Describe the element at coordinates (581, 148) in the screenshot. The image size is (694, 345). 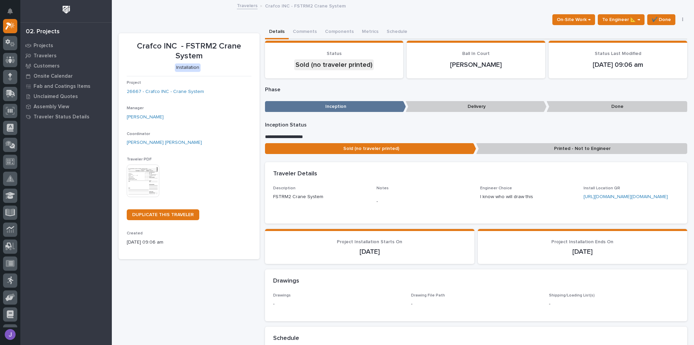
I see `p: Printed - Not to Engineer` at that location.